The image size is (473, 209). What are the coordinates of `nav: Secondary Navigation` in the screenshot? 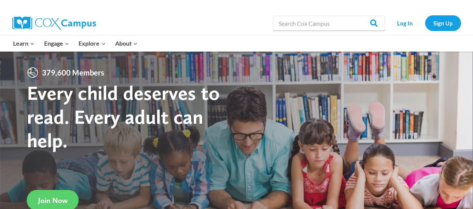 It's located at (424, 23).